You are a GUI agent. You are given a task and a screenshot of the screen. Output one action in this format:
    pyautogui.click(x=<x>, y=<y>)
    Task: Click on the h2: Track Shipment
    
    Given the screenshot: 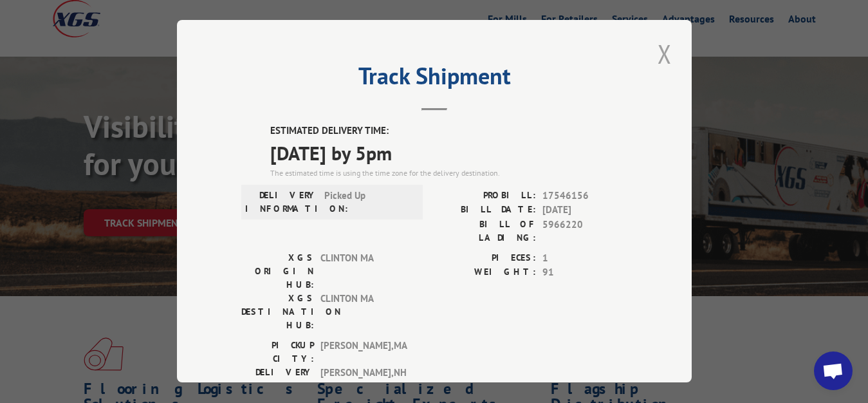 What is the action you would take?
    pyautogui.click(x=434, y=79)
    